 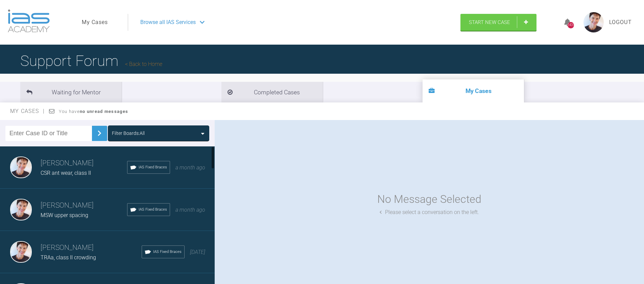 I want to click on span: MSW upper spacing, so click(x=64, y=215).